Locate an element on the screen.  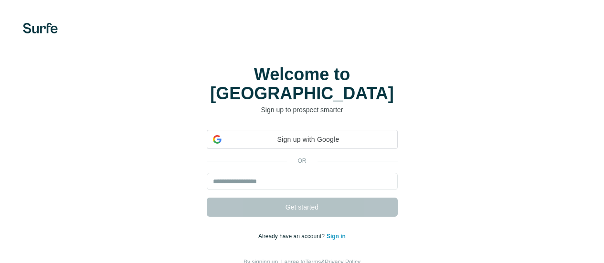
p: Sign up to prospect smarter is located at coordinates (302, 110).